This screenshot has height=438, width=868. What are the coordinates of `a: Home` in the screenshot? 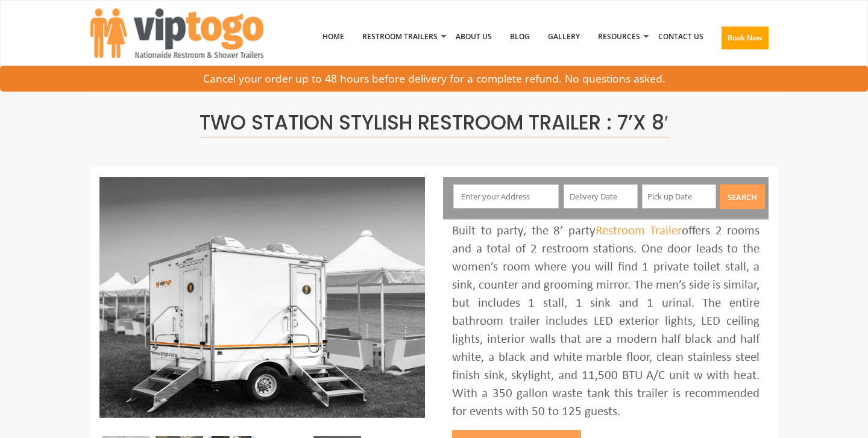 It's located at (333, 37).